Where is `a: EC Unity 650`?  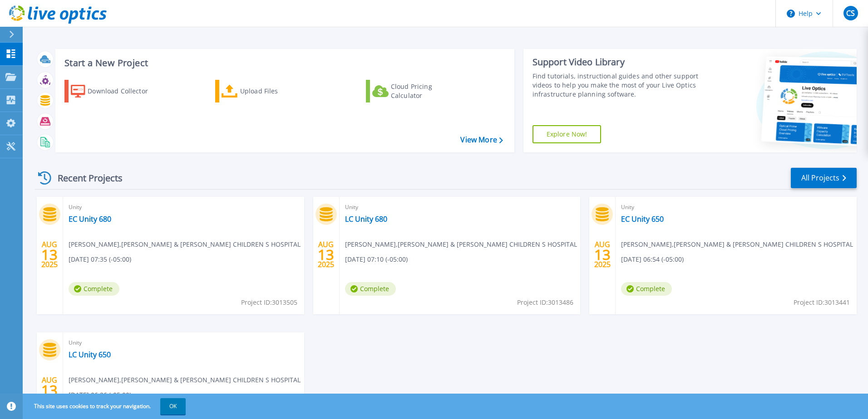
a: EC Unity 650 is located at coordinates (643, 219).